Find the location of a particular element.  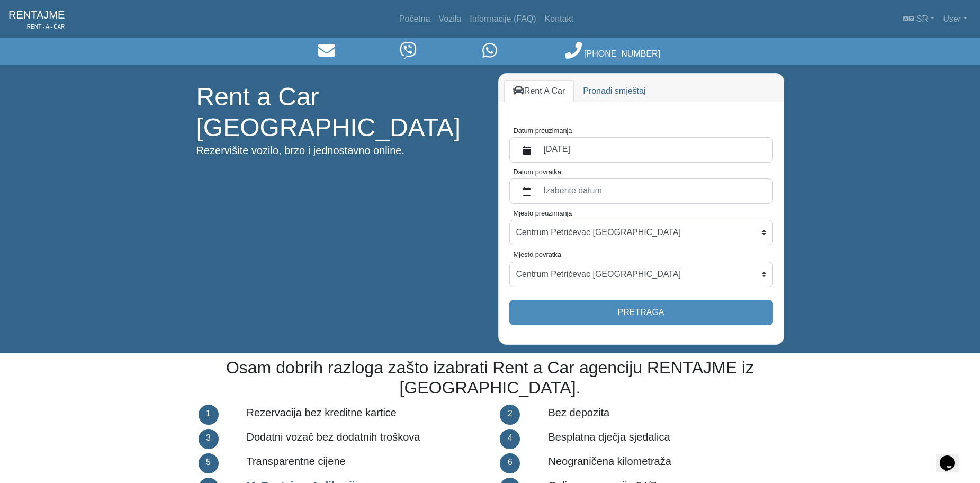

div: Besplatna dječja sjedalica is located at coordinates (666, 439).